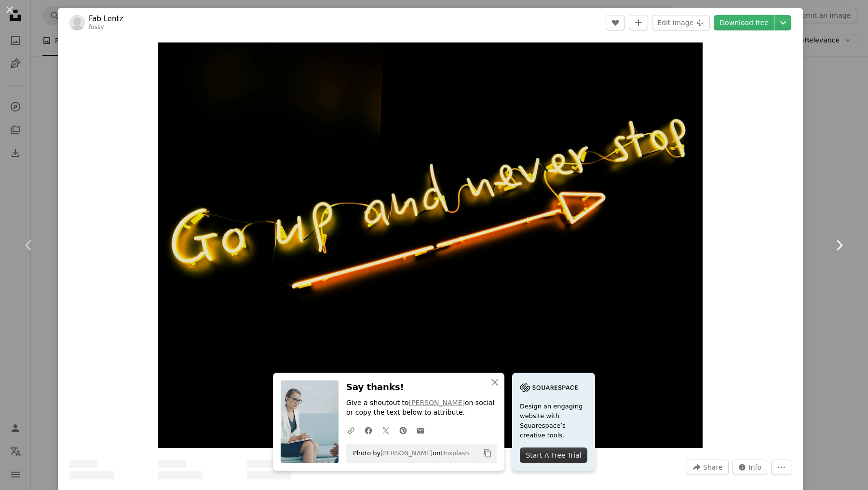 The width and height of the screenshot is (868, 490). What do you see at coordinates (106, 19) in the screenshot?
I see `a: Fab Lentz` at bounding box center [106, 19].